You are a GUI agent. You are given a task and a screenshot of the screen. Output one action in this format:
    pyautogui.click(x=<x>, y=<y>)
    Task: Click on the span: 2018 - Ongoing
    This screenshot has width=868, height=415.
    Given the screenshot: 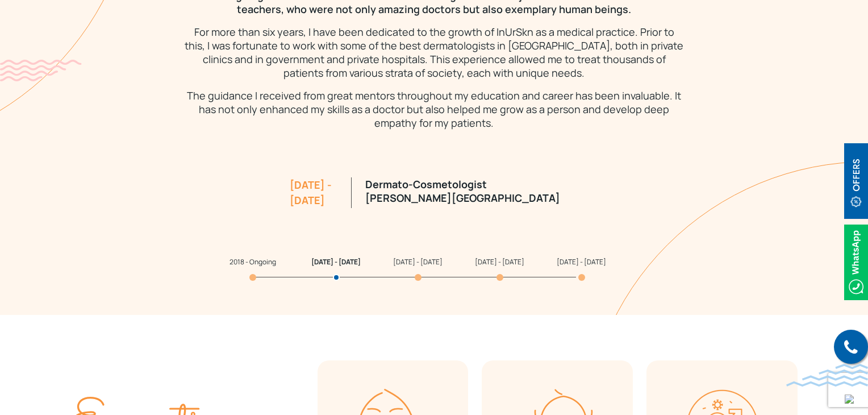 What is the action you would take?
    pyautogui.click(x=253, y=262)
    